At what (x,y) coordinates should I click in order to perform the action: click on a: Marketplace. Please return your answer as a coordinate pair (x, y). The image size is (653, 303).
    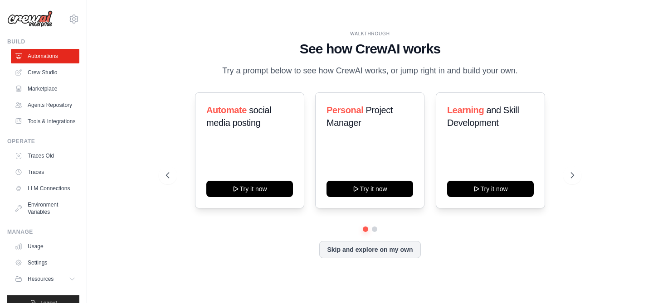
    Looking at the image, I should click on (45, 89).